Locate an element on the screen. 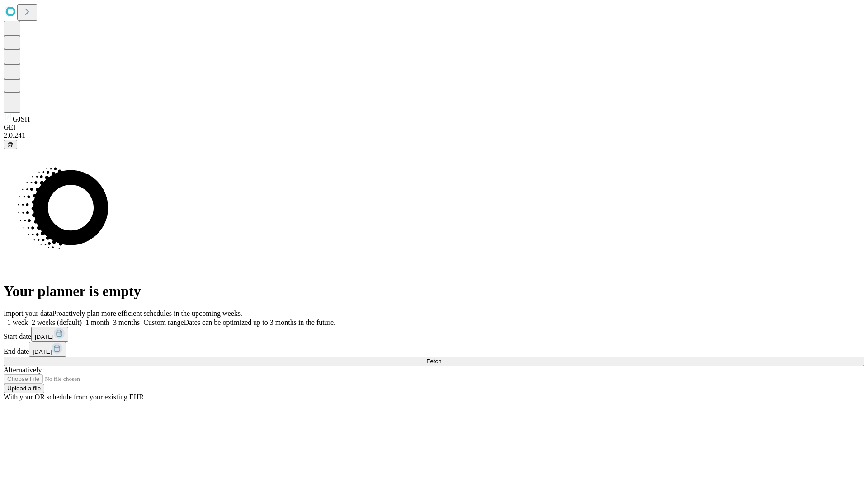 This screenshot has width=868, height=488. span: Custom range is located at coordinates (163, 322).